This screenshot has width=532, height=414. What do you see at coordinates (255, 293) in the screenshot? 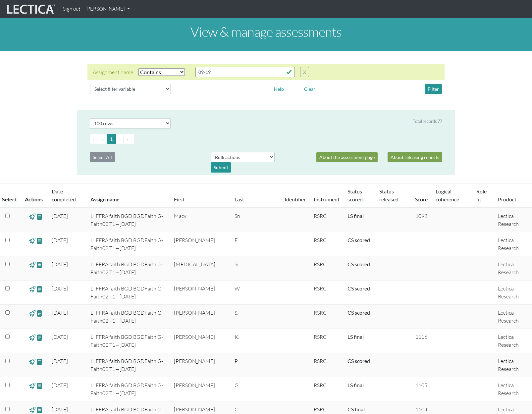
I see `td: W.` at bounding box center [255, 293].